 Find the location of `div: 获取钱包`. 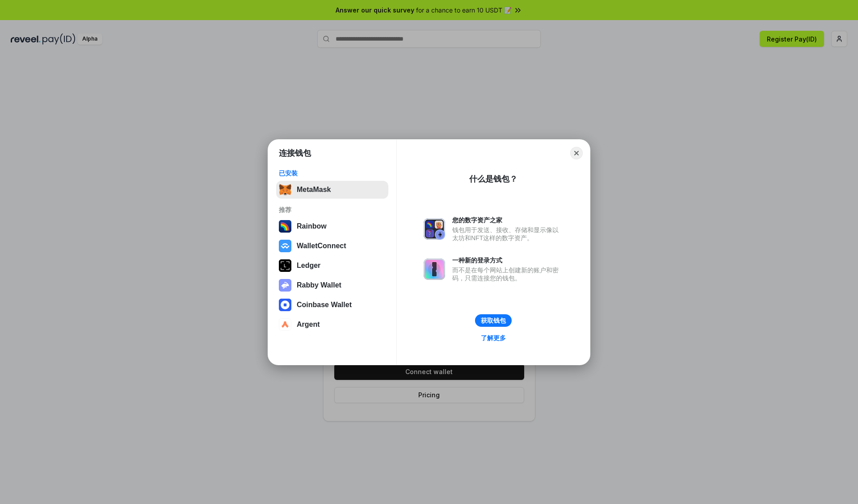

div: 获取钱包 is located at coordinates (494, 320).